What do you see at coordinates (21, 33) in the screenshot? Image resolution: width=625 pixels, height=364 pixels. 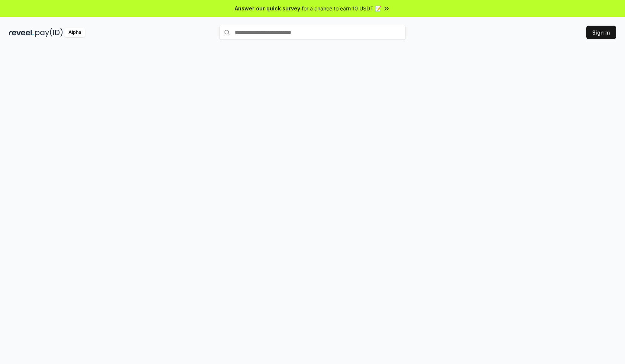 I see `img: reveel_dark` at bounding box center [21, 33].